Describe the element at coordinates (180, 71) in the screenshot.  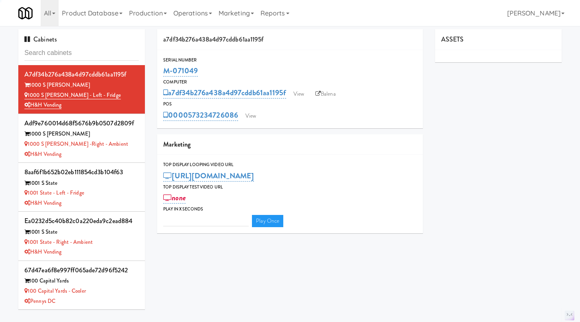
I see `a: M-071049` at that location.